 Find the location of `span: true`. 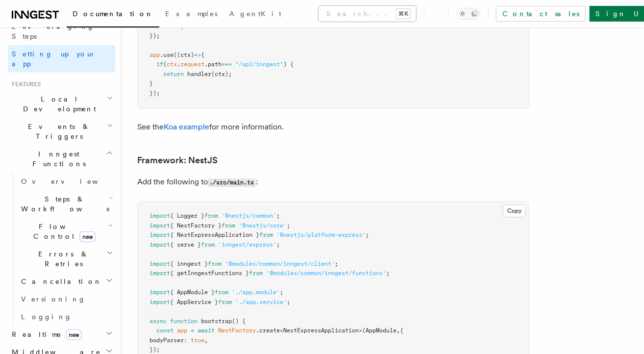

span: true is located at coordinates (197, 340).